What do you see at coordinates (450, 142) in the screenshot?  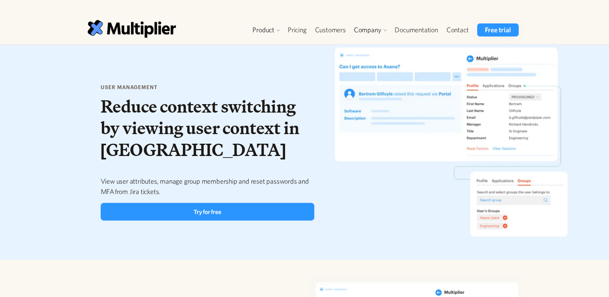 I see `img: Desktop and Mobile illustration` at bounding box center [450, 142].